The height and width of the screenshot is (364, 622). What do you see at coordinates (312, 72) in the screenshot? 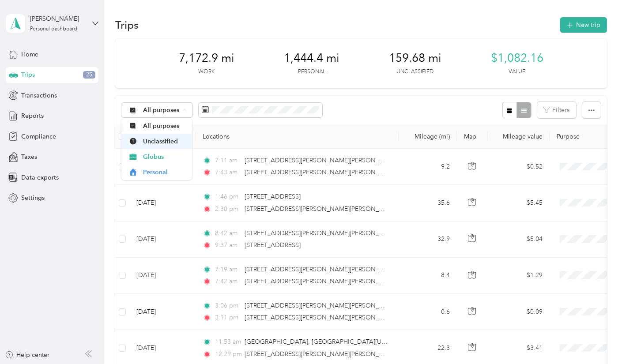
I see `p: Personal` at bounding box center [312, 72].